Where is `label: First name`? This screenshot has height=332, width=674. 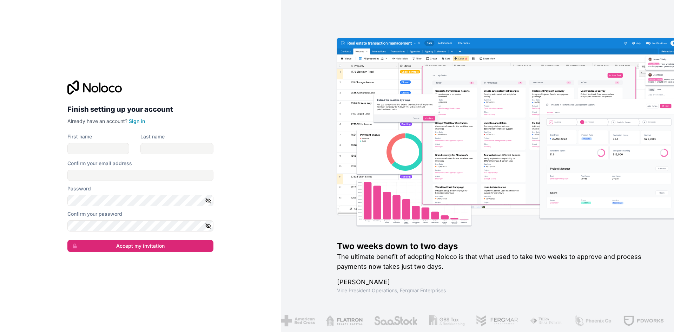
label: First name is located at coordinates (80, 137).